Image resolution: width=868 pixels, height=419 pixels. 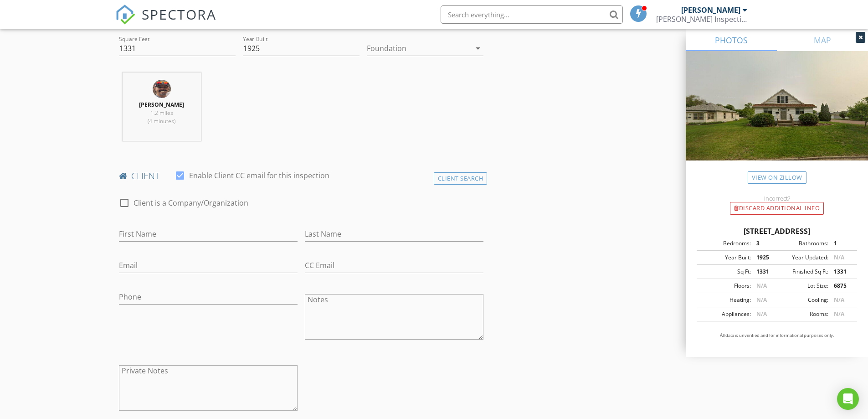 I want to click on label: Enable Client CC email for this inspection, so click(x=259, y=176).